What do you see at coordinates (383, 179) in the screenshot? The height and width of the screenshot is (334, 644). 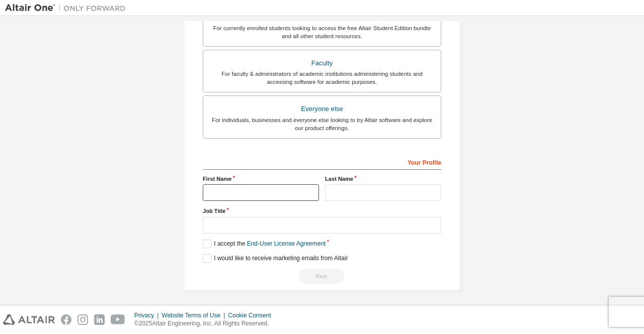 I see `label: Last Name` at bounding box center [383, 179].